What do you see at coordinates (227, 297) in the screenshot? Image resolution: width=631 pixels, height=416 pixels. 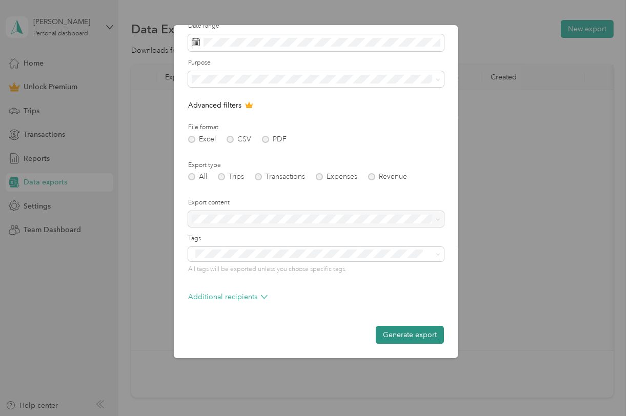 I see `p: Additional recipients` at bounding box center [227, 297].